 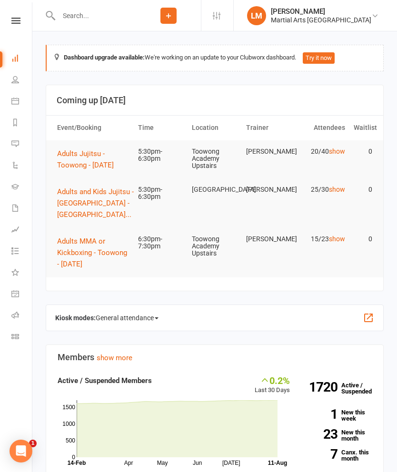 I want to click on a: Calendar, so click(x=22, y=102).